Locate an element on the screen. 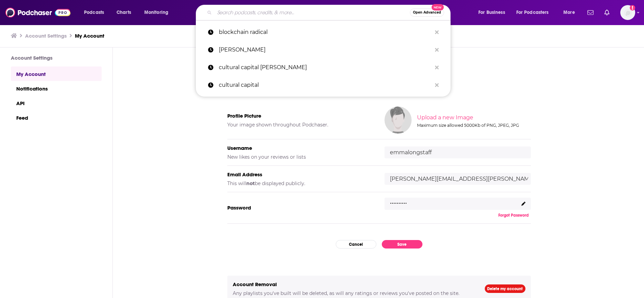 The width and height of the screenshot is (644, 298). a: Notifications is located at coordinates (56, 88).